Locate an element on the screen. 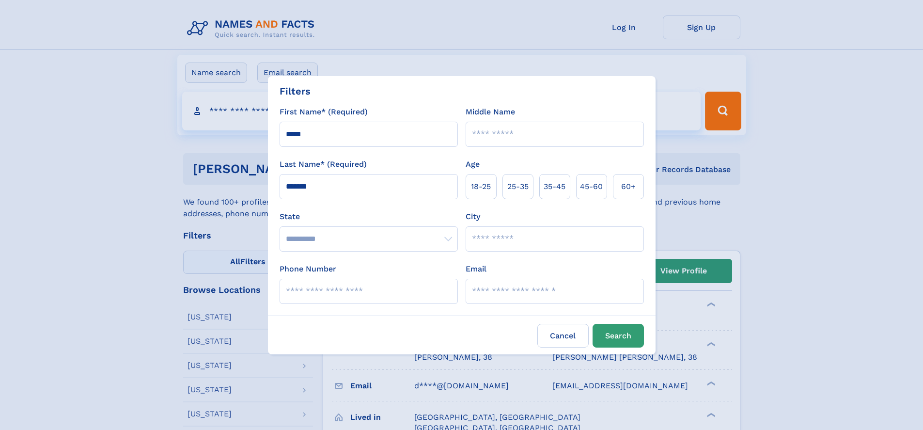 This screenshot has width=923, height=430. span: 35‑45 is located at coordinates (554, 187).